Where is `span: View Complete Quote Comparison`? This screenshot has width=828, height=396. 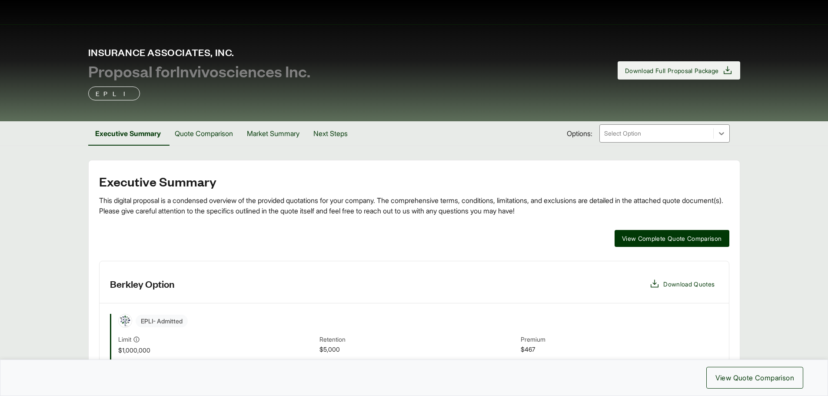 span: View Complete Quote Comparison is located at coordinates (672, 238).